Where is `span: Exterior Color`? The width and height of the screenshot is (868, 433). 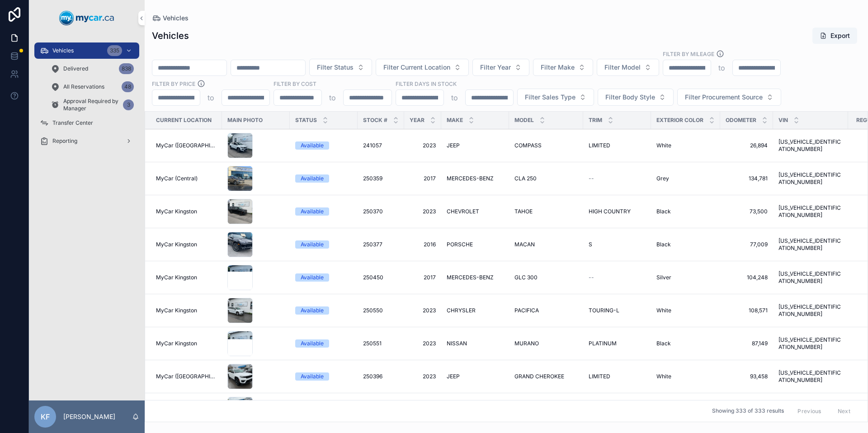
span: Exterior Color is located at coordinates (680, 121).